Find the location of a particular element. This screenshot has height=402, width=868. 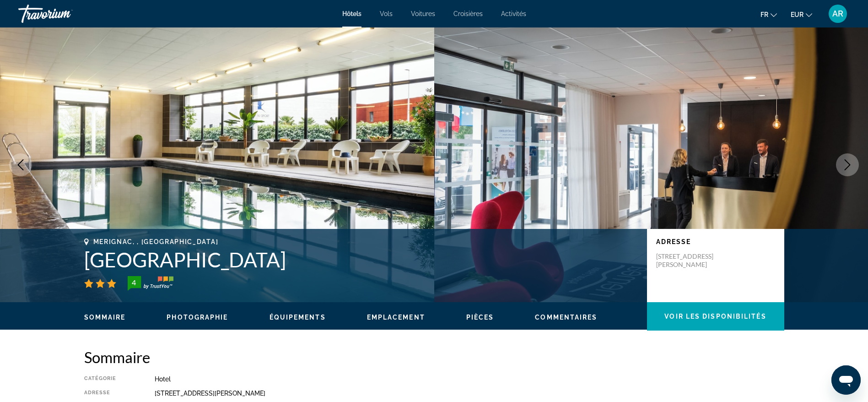

button: User Menu is located at coordinates (838, 14).